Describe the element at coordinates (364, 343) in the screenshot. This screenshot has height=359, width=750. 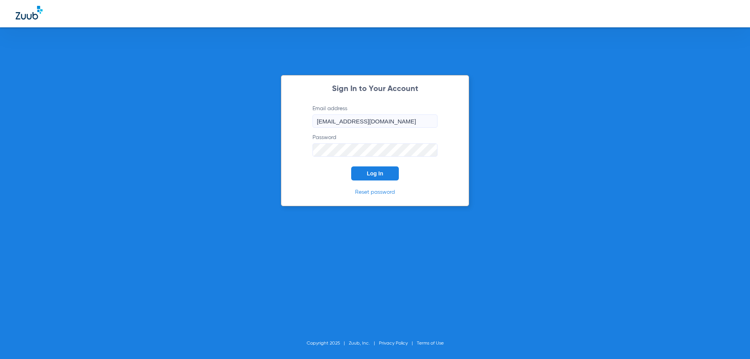
I see `li: Zuub, Inc.` at that location.